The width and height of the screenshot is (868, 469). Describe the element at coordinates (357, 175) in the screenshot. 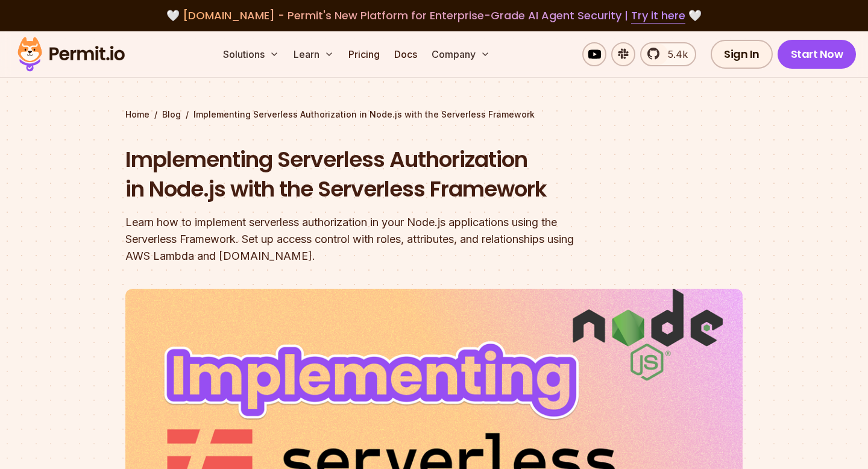

I see `h1: Implementing Serverless Authorization in Node.js with the Serverless Framework` at that location.